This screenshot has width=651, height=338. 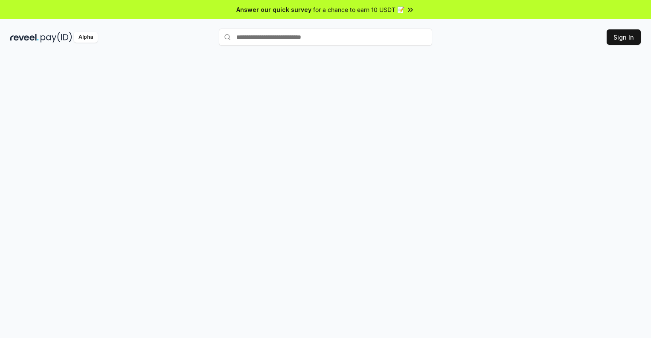 I want to click on span: Answer our quick survey, so click(x=274, y=9).